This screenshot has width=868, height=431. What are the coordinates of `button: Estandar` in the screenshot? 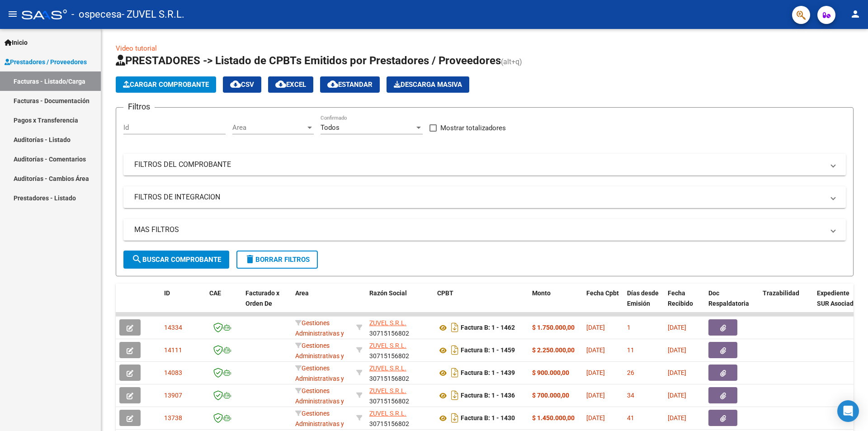 It's located at (350, 85).